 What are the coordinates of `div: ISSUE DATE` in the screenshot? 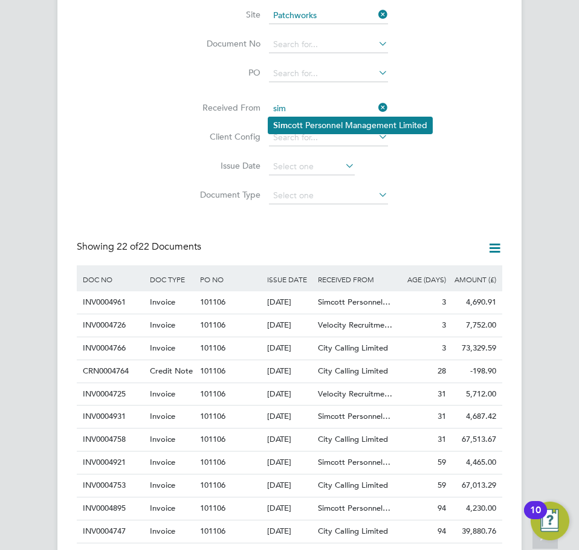 It's located at (289, 279).